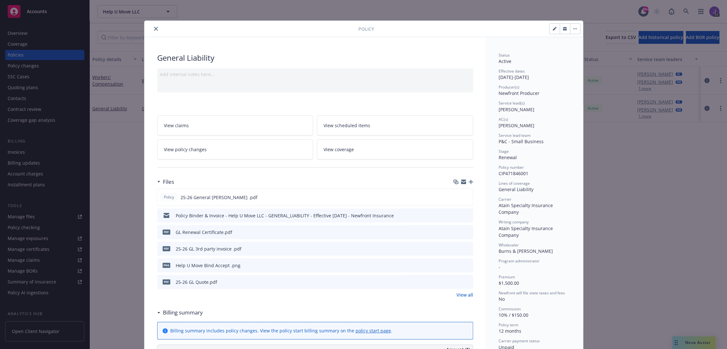  What do you see at coordinates (281, 330) in the screenshot?
I see `div: Billing summary includes policy changes. View the policy start billing summary on the .` at bounding box center [281, 330].